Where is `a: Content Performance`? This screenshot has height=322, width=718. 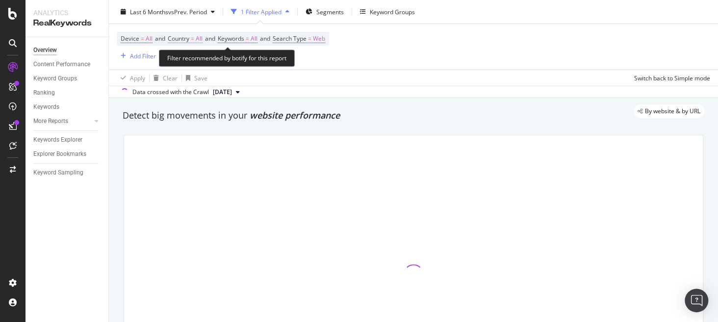
a: Content Performance is located at coordinates (67, 64).